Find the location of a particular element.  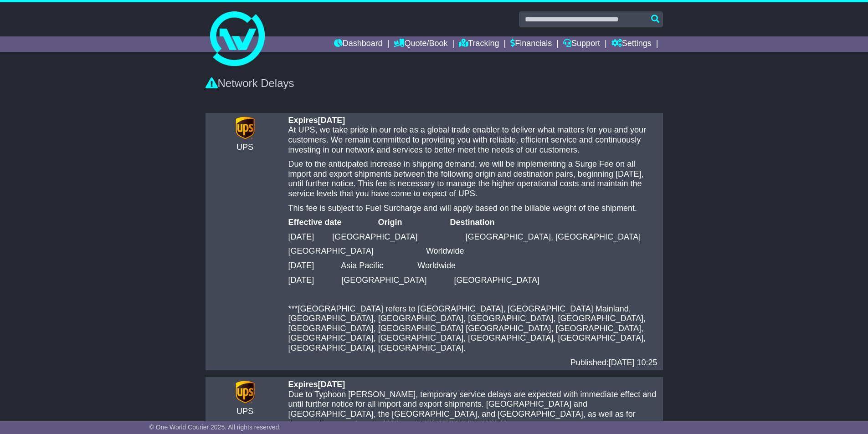

p: Due to the anticipated increase in shipping demand, we will be implementing a Surge Fee on all im... is located at coordinates (473, 179).